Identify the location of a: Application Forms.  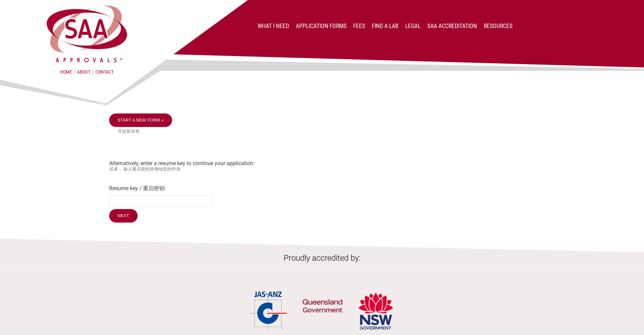
(321, 26).